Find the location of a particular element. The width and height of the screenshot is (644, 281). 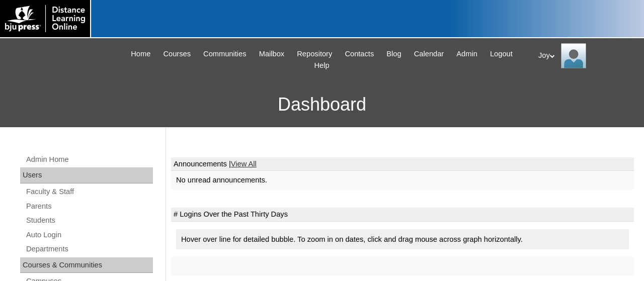

a: Calendar is located at coordinates (428, 54).